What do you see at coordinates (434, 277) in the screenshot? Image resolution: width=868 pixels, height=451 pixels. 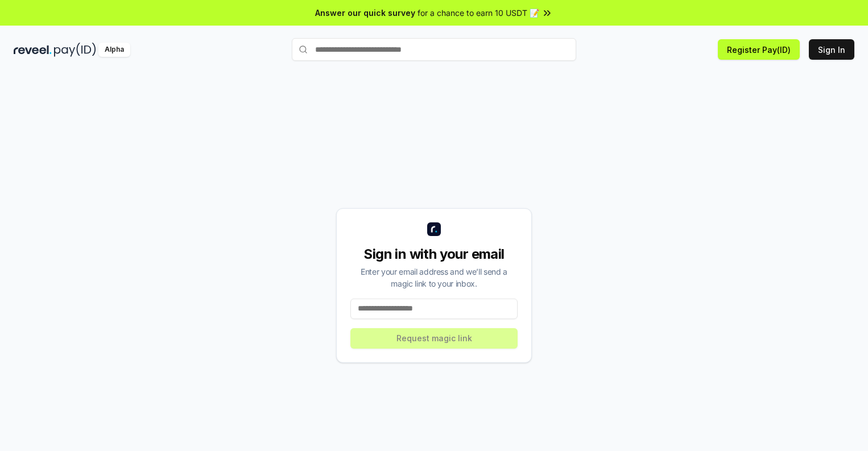 I see `div: Enter your email address and we’ll send a magic link to your inbox.` at bounding box center [434, 277].